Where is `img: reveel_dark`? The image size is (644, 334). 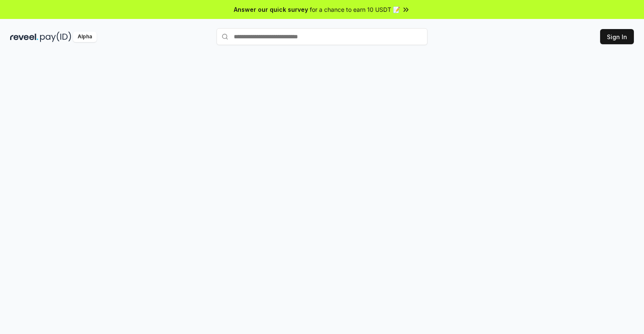 img: reveel_dark is located at coordinates (24, 37).